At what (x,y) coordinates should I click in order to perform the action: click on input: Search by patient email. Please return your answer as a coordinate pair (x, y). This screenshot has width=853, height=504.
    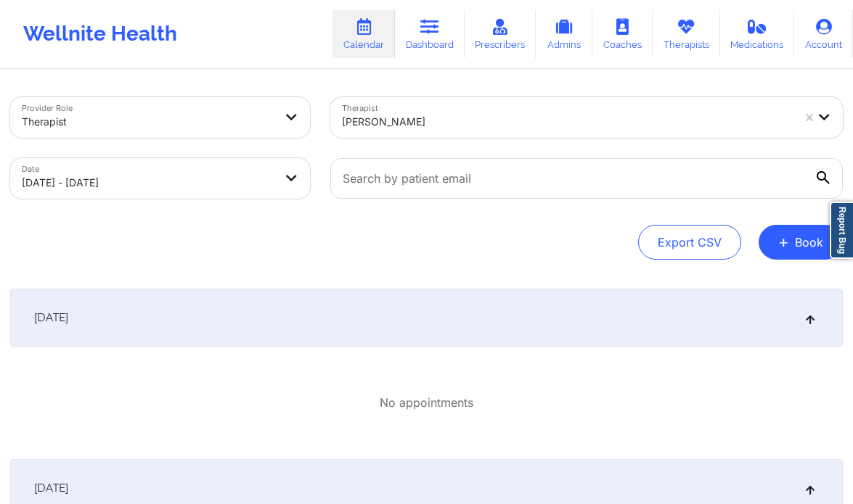
    Looking at the image, I should click on (586, 179).